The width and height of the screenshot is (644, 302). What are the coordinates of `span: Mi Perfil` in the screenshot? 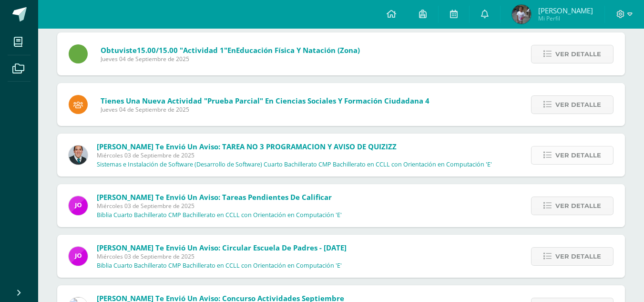 It's located at (565, 18).